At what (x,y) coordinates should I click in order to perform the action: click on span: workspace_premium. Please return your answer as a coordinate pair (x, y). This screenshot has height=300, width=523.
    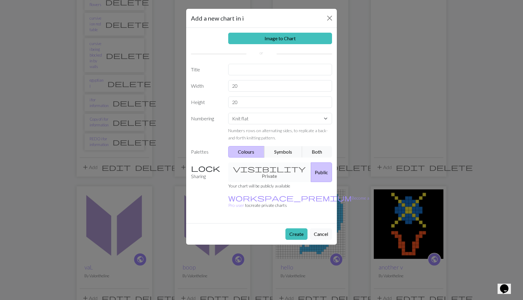
    Looking at the image, I should click on (290, 198).